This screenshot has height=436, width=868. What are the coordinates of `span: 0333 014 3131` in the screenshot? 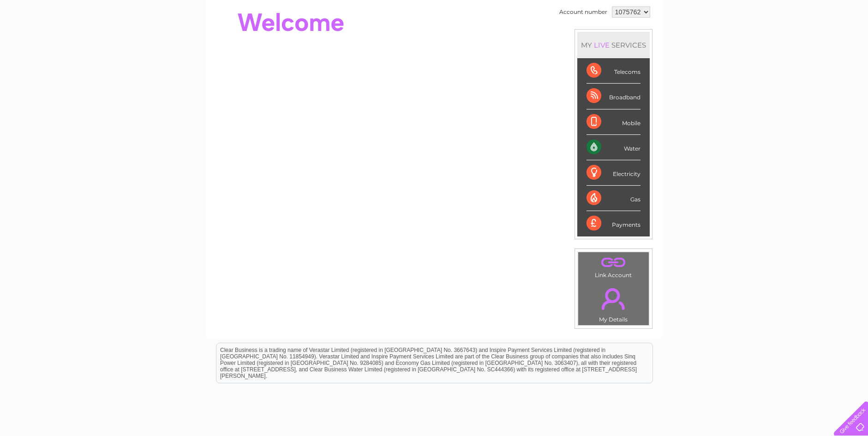 It's located at (726, 10).